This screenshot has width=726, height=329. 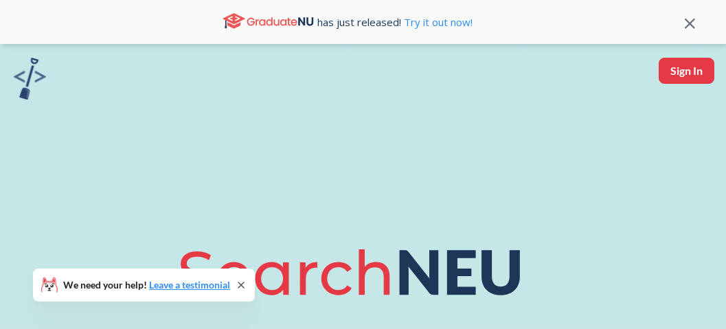 What do you see at coordinates (146, 285) in the screenshot?
I see `span: We need your help!` at bounding box center [146, 285].